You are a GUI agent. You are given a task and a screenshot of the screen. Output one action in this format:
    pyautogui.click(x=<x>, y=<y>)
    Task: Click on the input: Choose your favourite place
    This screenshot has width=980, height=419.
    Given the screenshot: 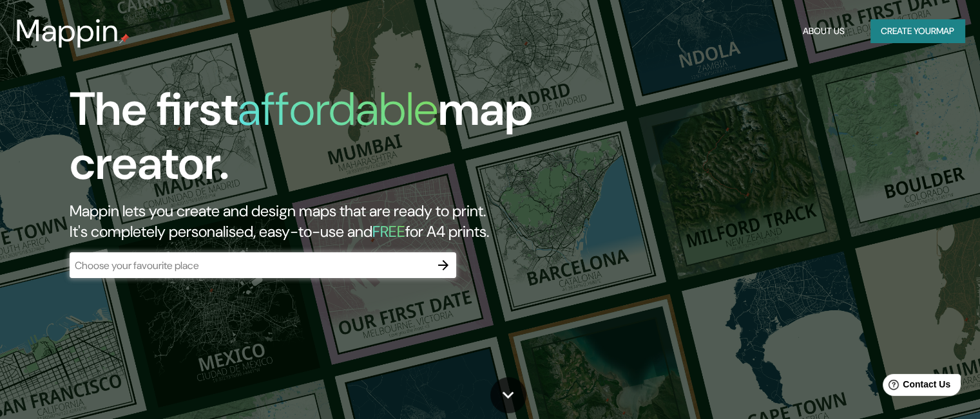 What is the action you would take?
    pyautogui.click(x=250, y=265)
    